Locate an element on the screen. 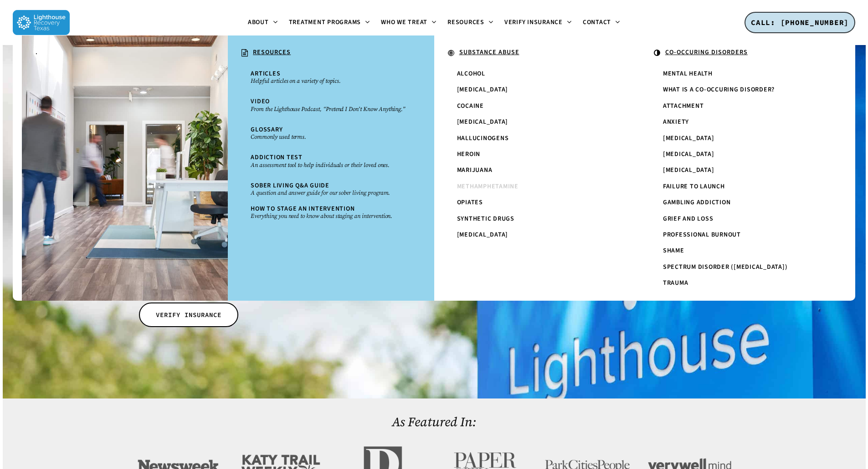 The image size is (868, 469). img: Lighthouse Recovery Texas is located at coordinates (41, 22).